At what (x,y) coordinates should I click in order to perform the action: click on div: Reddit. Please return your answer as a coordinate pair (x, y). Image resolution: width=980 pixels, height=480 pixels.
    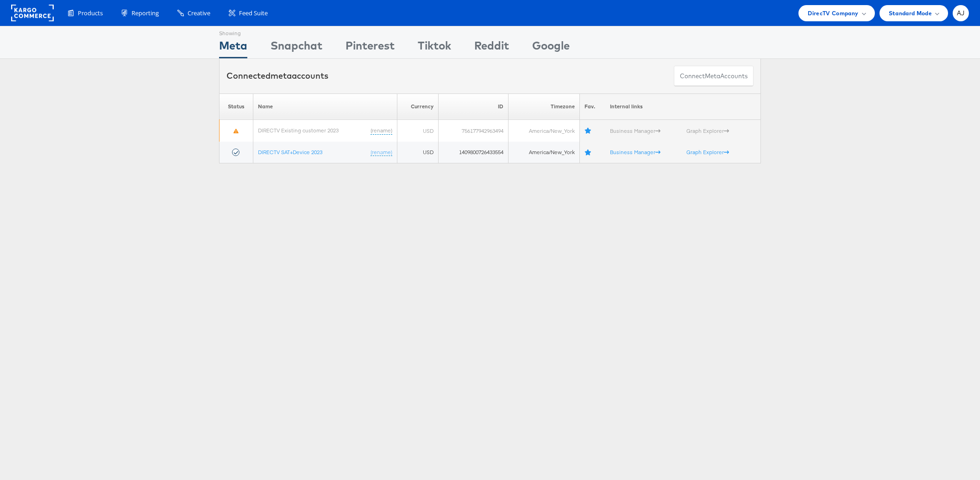
    Looking at the image, I should click on (492, 48).